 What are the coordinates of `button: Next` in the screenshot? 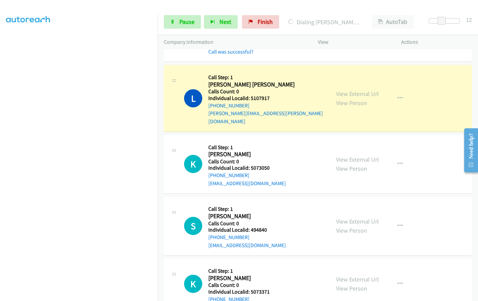 It's located at (221, 22).